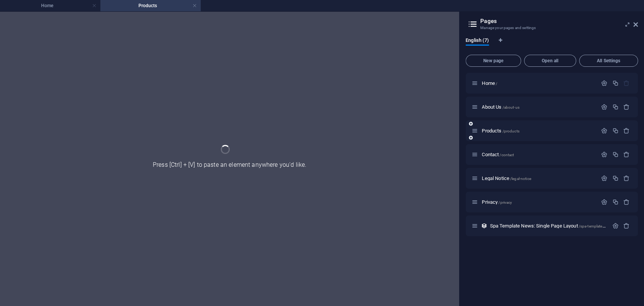  I want to click on h2: Pages, so click(559, 21).